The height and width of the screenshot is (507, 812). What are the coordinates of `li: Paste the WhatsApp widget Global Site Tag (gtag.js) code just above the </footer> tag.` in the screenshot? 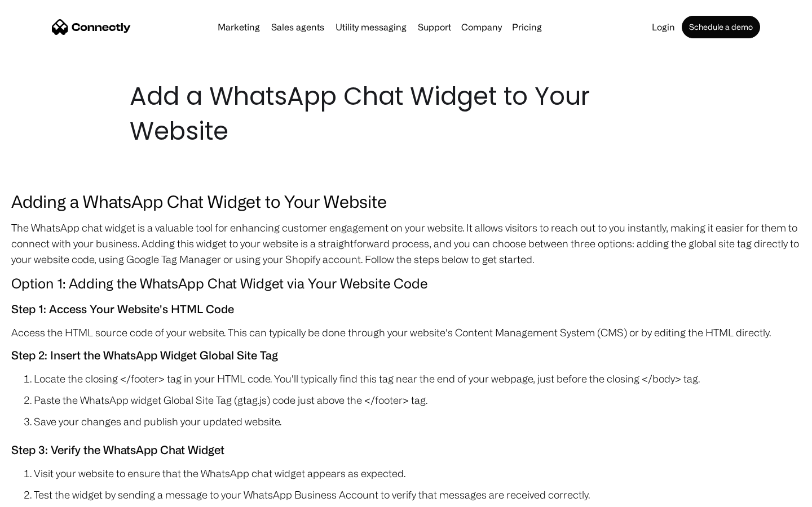 It's located at (418, 400).